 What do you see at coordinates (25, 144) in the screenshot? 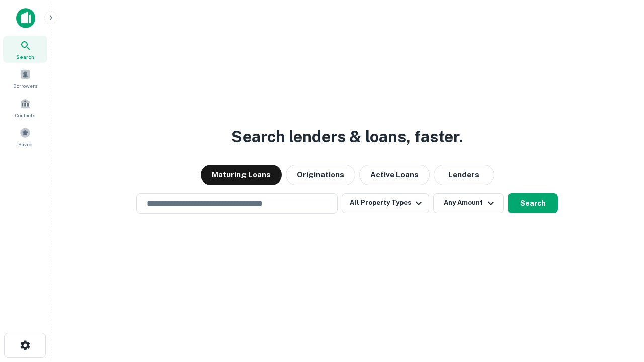
I see `span: Saved` at bounding box center [25, 144].